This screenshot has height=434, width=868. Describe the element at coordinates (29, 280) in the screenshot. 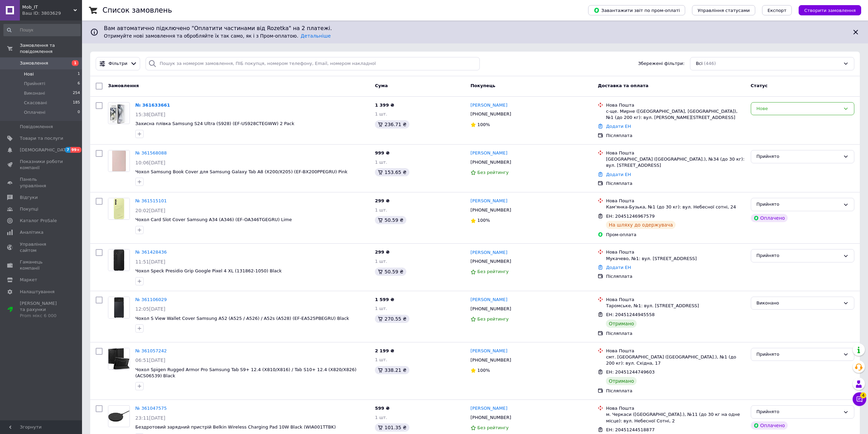

I see `span: Маркет` at that location.